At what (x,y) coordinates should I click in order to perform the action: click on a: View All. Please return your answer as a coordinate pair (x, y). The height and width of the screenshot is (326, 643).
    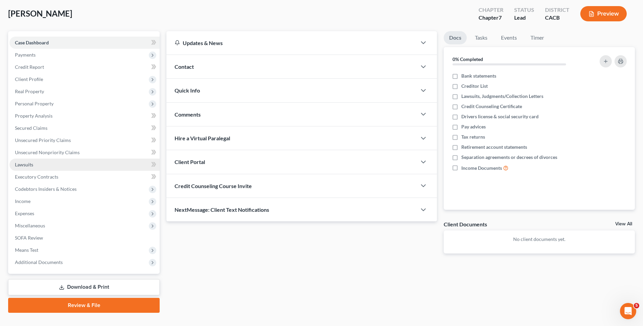
    Looking at the image, I should click on (623, 224).